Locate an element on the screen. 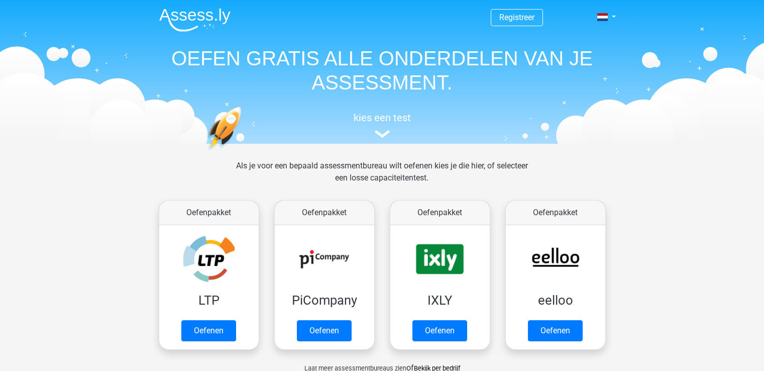  a: Registreer is located at coordinates (517, 17).